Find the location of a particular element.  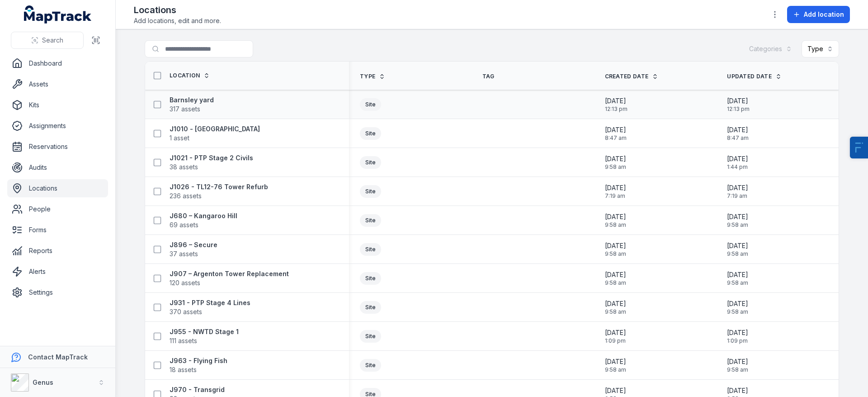

h2: Locations is located at coordinates (177, 10).